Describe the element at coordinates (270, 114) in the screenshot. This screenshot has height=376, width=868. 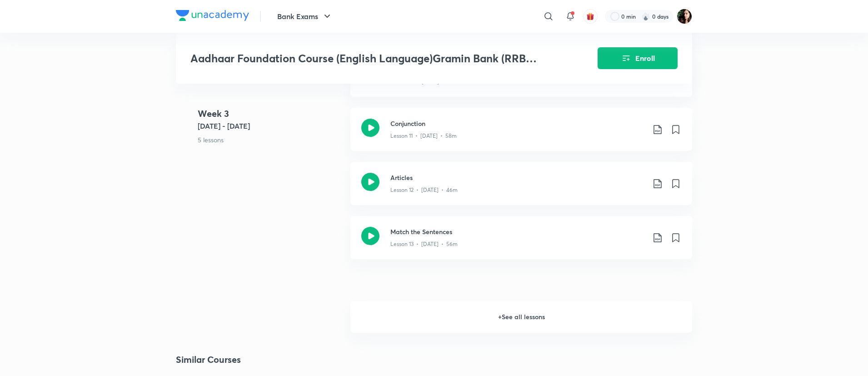
I see `h4: Week 3` at that location.